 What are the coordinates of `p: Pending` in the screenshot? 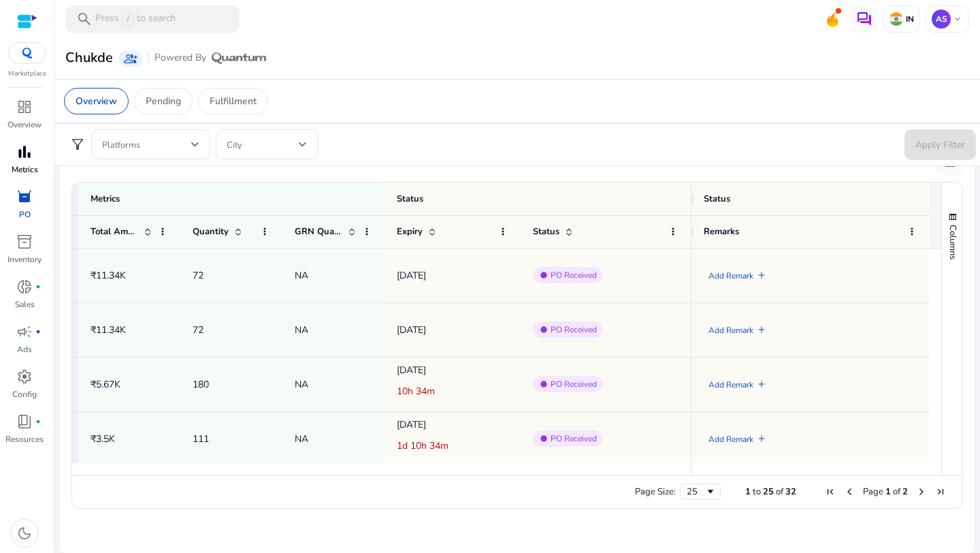 It's located at (164, 101).